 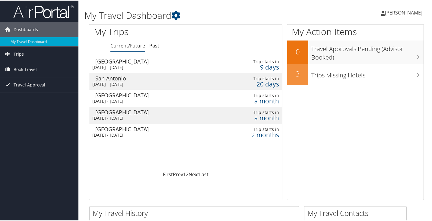 What do you see at coordinates (26, 29) in the screenshot?
I see `span: Dashboards` at bounding box center [26, 29].